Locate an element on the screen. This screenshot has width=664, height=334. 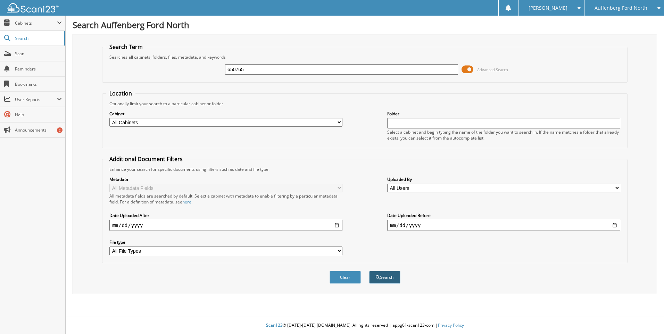
legend: Location is located at coordinates (120, 93).